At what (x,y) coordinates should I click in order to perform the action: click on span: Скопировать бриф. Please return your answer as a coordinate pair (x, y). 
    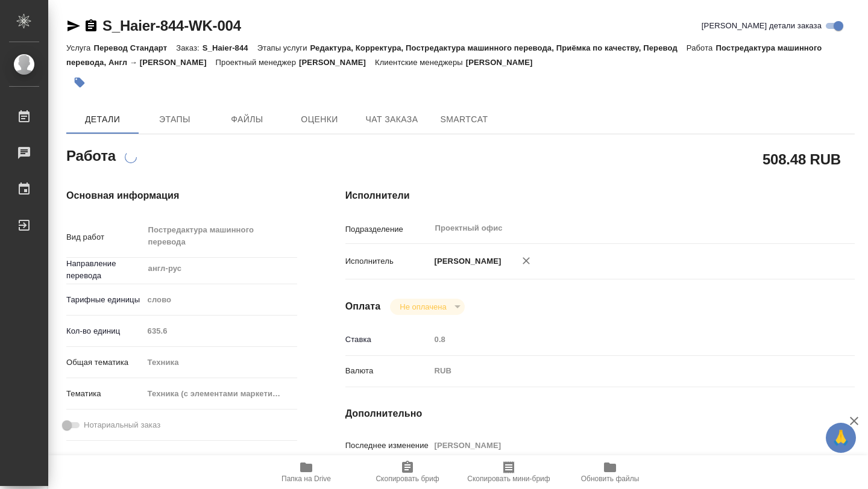
    Looking at the image, I should click on (407, 479).